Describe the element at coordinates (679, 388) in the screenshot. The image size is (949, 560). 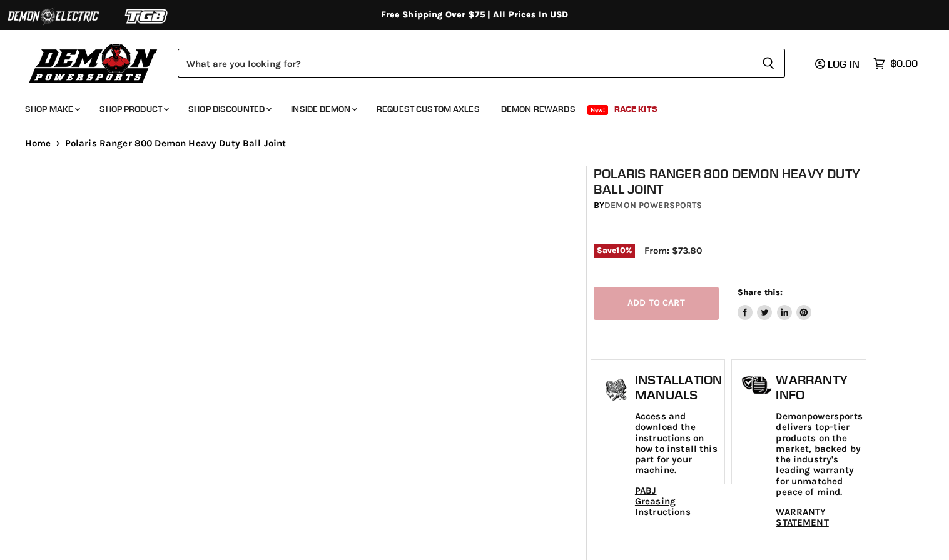
I see `h1: Installation Manuals` at that location.